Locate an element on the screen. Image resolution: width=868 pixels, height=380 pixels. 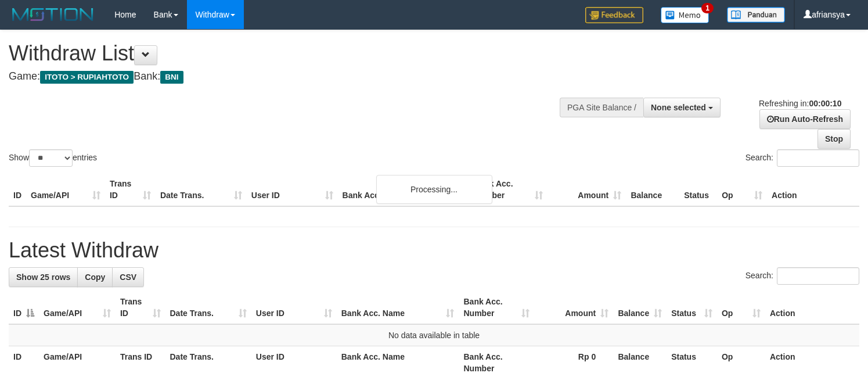
th: User ID: activate to sort column ascending is located at coordinates (294, 307).